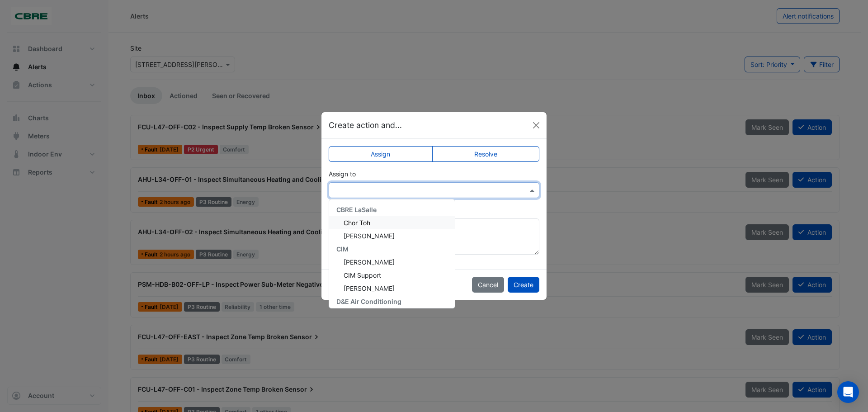 Image resolution: width=868 pixels, height=412 pixels. I want to click on button: Cancel, so click(488, 285).